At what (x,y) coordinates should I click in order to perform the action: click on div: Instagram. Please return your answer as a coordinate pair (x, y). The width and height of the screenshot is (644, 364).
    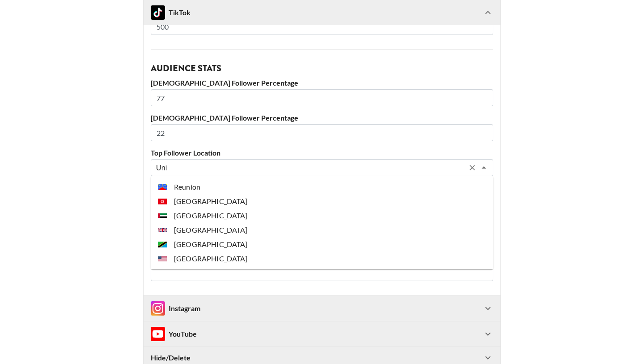
    Looking at the image, I should click on (175, 308).